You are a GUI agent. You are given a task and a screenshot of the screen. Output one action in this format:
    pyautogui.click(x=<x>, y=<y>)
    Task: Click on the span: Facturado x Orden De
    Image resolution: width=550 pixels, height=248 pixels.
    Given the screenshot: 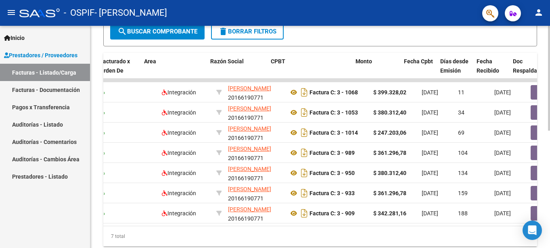 What is the action you would take?
    pyautogui.click(x=115, y=66)
    